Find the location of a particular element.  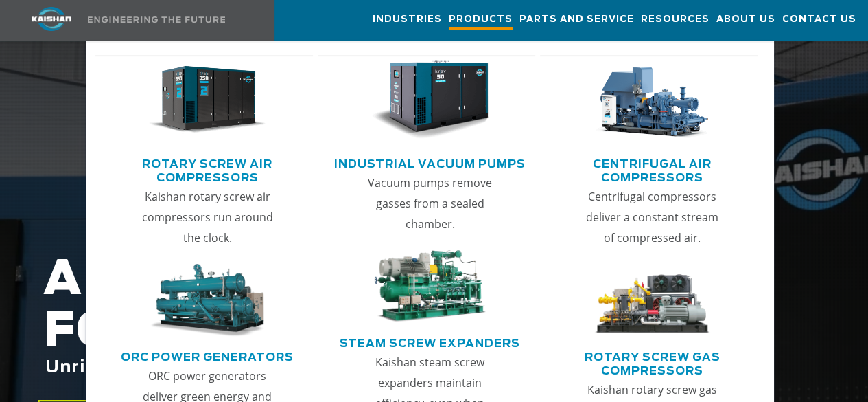

a: Resources is located at coordinates (675, 19).